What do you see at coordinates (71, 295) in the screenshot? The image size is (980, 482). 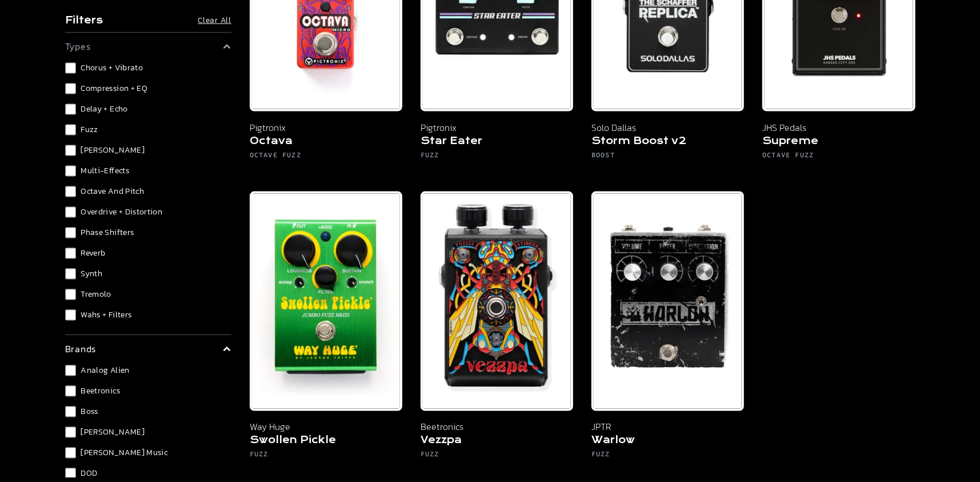 I see `input: Tremolo` at bounding box center [71, 295].